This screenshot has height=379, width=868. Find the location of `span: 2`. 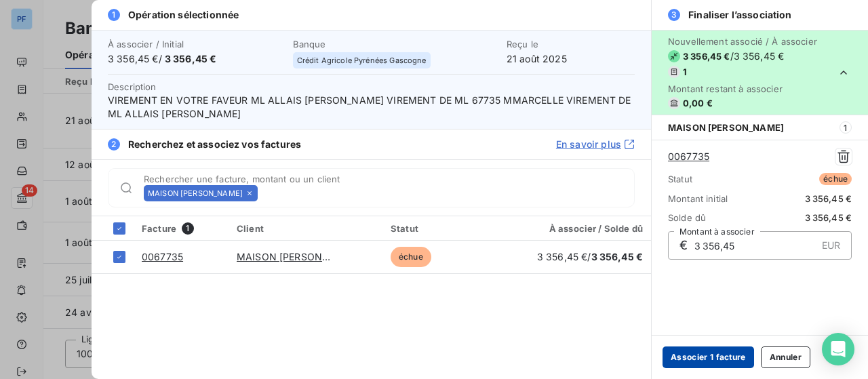

span: 2 is located at coordinates (114, 144).